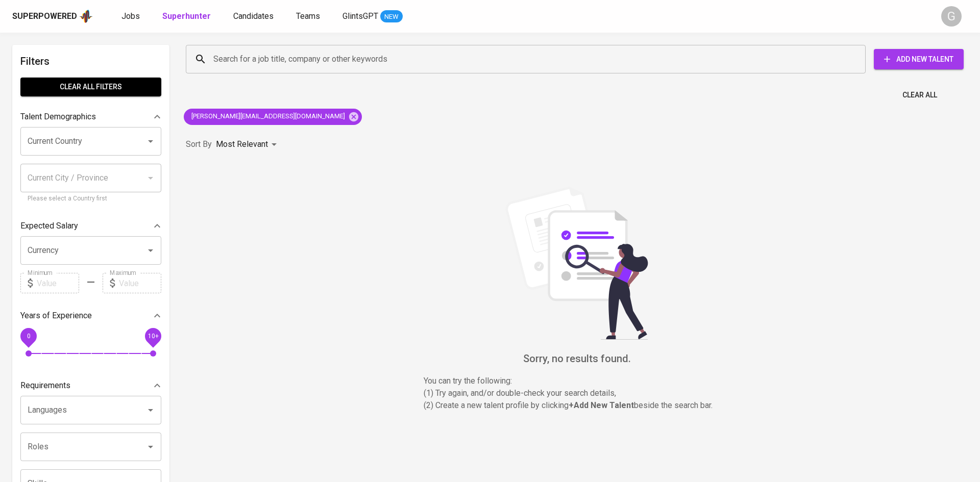 This screenshot has height=482, width=980. What do you see at coordinates (920, 95) in the screenshot?
I see `span: Clear All` at bounding box center [920, 95].